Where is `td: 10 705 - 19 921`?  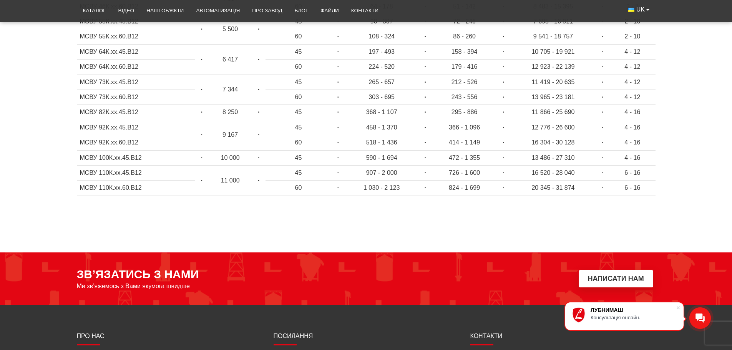 td: 10 705 - 19 921 is located at coordinates (553, 52).